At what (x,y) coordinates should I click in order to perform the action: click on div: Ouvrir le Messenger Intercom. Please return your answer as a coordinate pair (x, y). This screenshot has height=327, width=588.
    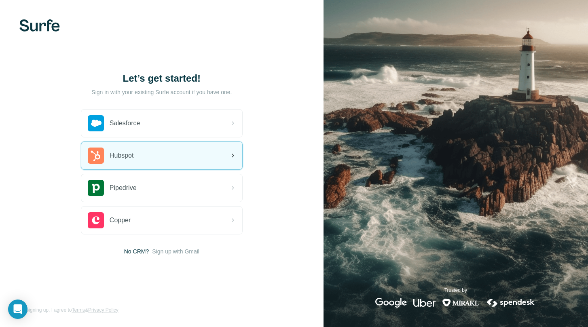
    Looking at the image, I should click on (18, 310).